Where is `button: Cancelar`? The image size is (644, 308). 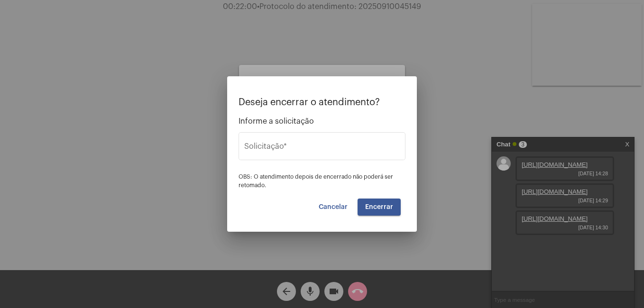 button: Cancelar is located at coordinates (333, 207).